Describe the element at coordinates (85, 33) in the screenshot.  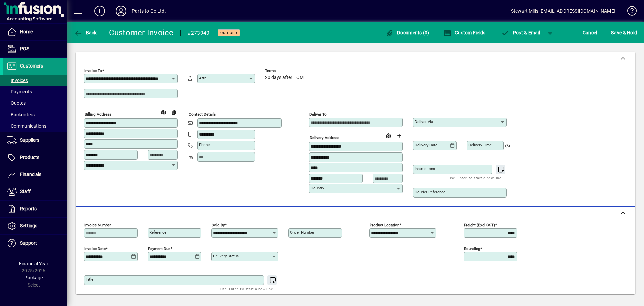
I see `button: Back` at that location.